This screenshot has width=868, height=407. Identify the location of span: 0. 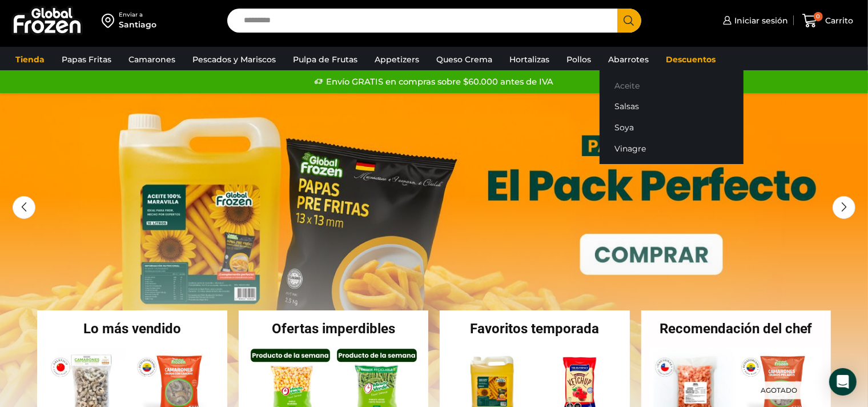
(819, 17).